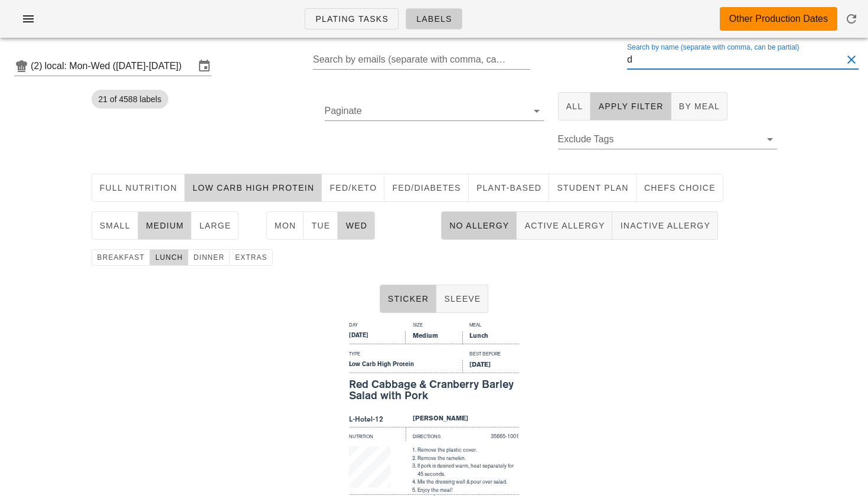  I want to click on span: extras, so click(251, 258).